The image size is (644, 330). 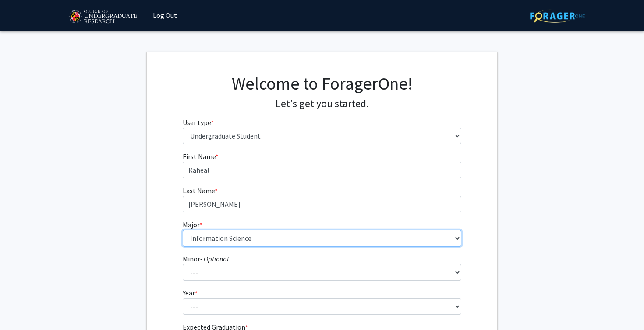 What do you see at coordinates (102, 17) in the screenshot?
I see `img: University of Maryland Logo` at bounding box center [102, 17].